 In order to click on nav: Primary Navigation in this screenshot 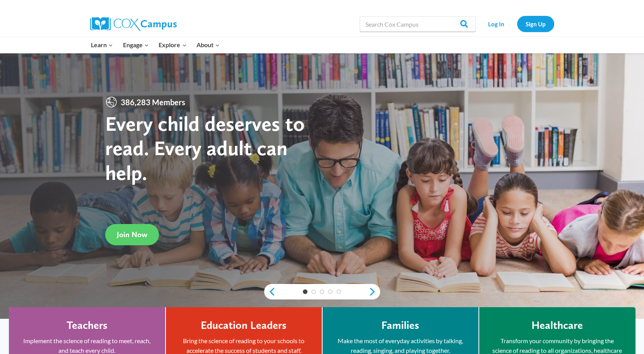, I will do `click(155, 45)`.